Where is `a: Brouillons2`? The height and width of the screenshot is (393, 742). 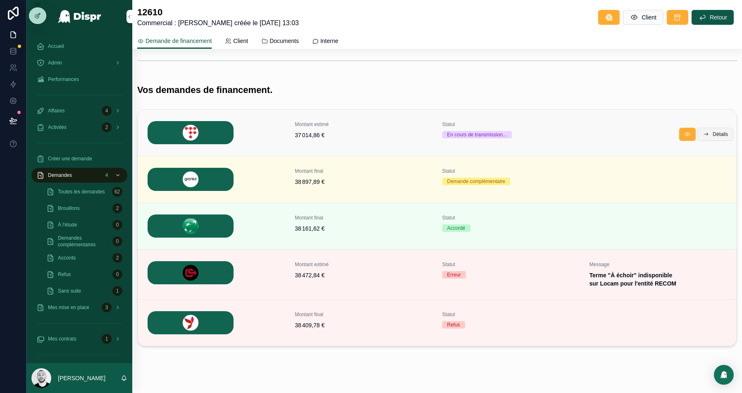 a: Brouillons2 is located at coordinates (84, 208).